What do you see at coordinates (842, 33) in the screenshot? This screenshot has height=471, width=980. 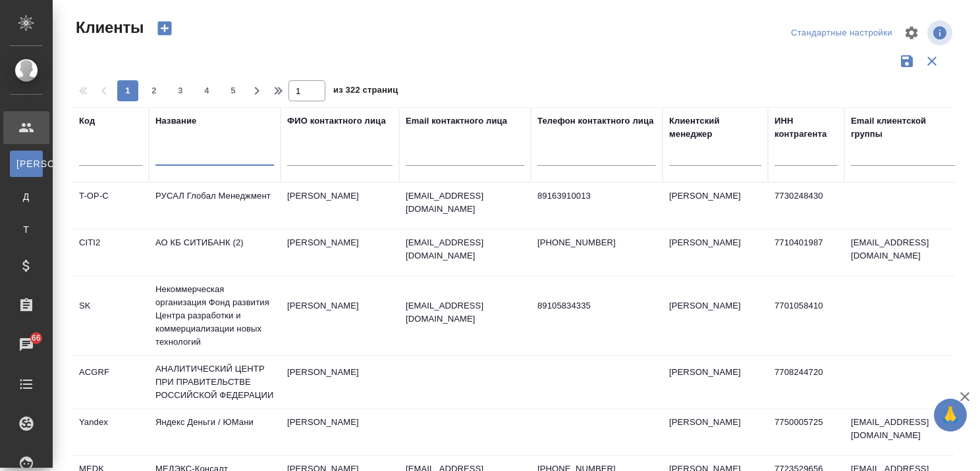 I see `div: split button` at bounding box center [842, 33].